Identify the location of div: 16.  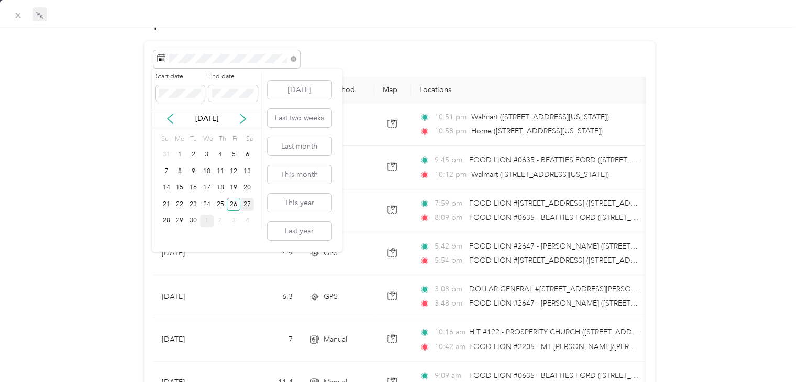
(193, 188).